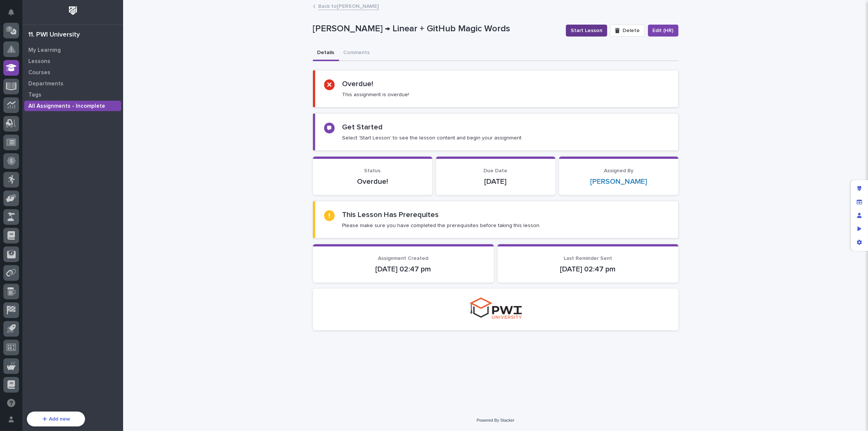 This screenshot has width=868, height=431. I want to click on h2: Overdue!, so click(357, 84).